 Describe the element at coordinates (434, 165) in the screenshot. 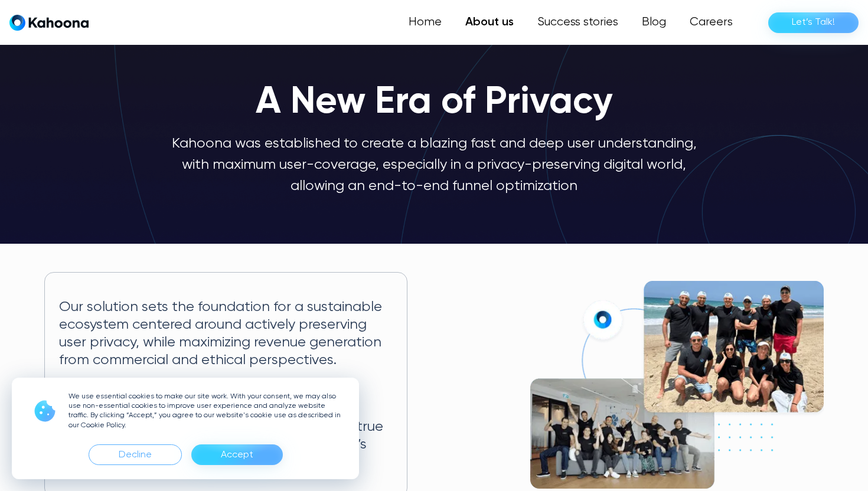

I see `p: Kahoona was established to create a blazing fast and deep user understanding, with maximum user-c...` at that location.